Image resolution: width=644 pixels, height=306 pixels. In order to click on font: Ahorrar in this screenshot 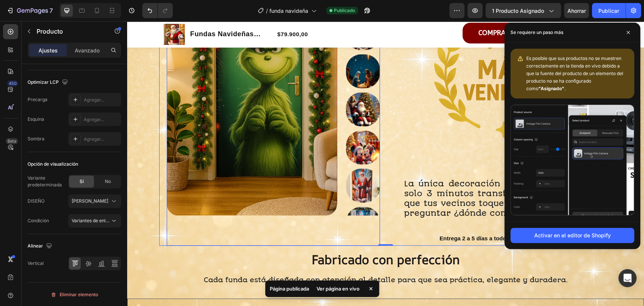, I will do `click(576, 10)`.